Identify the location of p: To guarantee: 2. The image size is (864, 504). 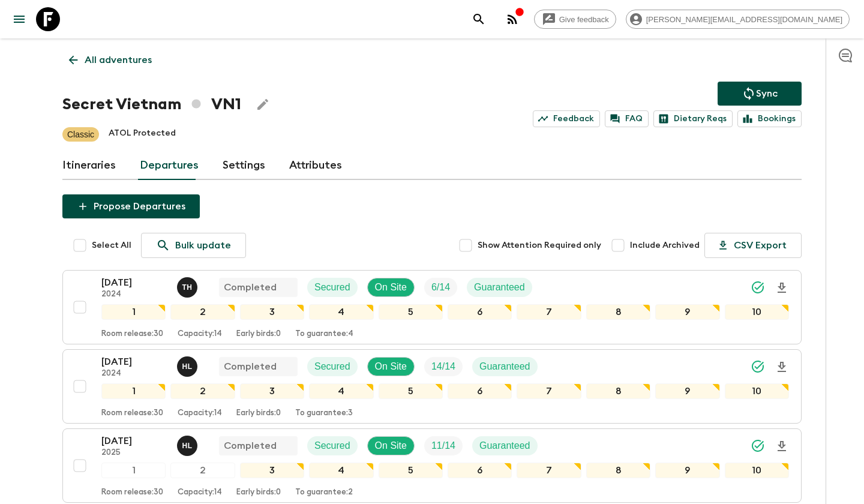
(324, 493).